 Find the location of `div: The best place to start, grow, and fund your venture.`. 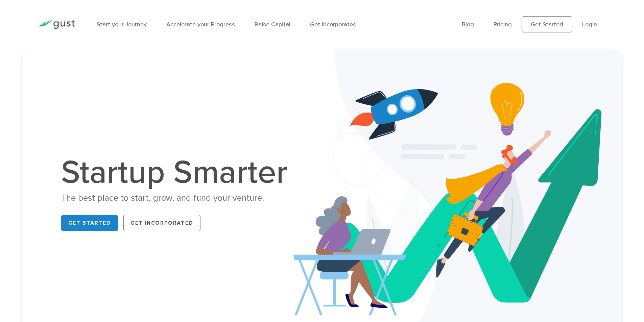

div: The best place to start, grow, and fund your venture. is located at coordinates (178, 198).